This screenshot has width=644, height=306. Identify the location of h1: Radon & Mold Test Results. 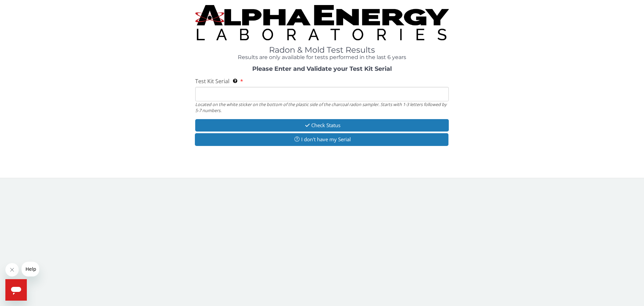
(322, 50).